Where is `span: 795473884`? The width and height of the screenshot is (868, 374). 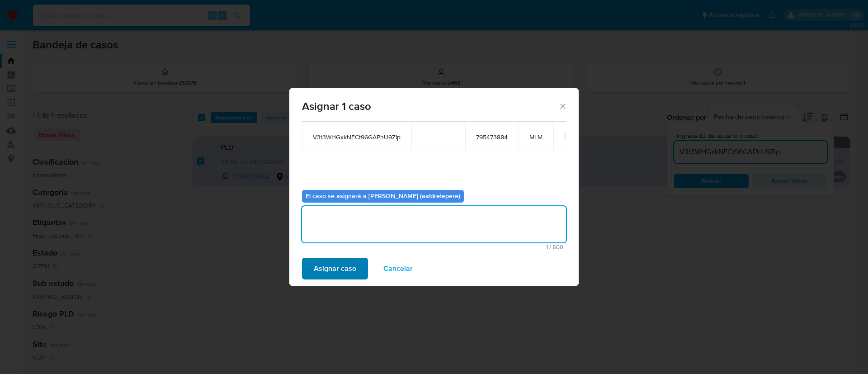 span: 795473884 is located at coordinates (492, 137).